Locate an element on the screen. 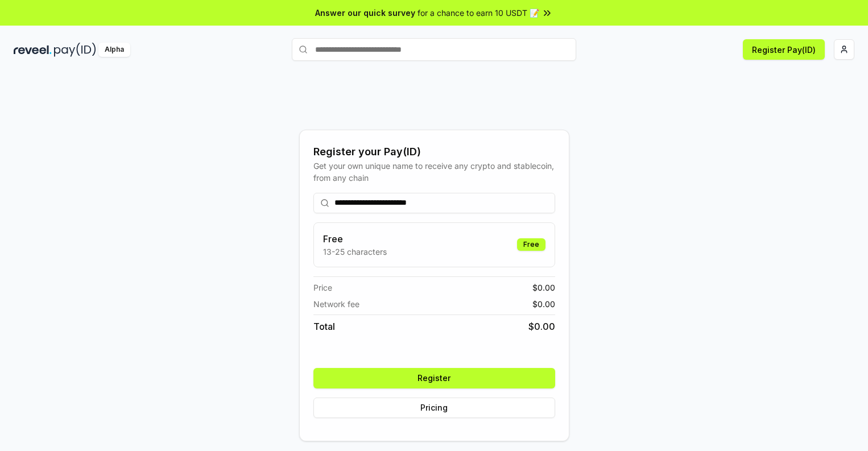 This screenshot has height=451, width=868. span: Total is located at coordinates (324, 326).